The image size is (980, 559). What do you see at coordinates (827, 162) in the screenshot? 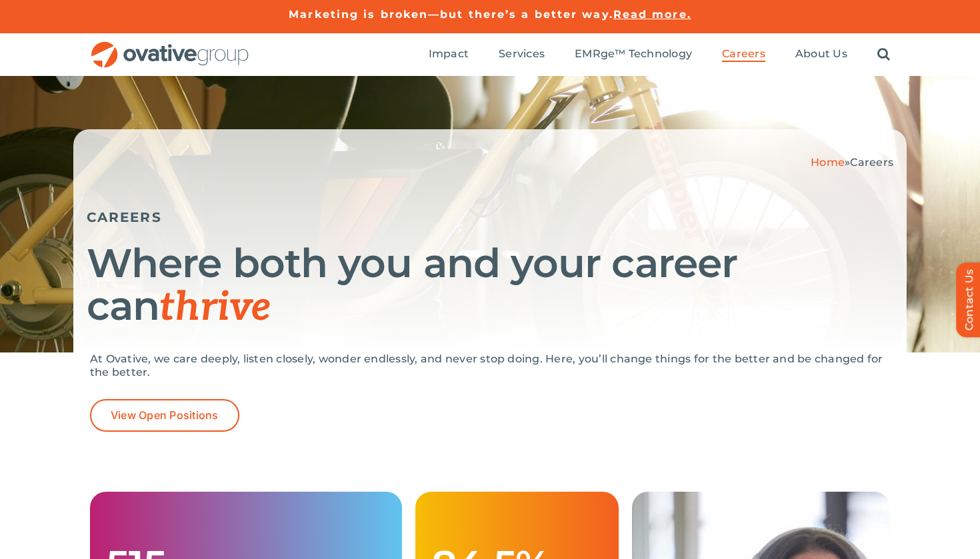
I see `a: Home` at bounding box center [827, 162].